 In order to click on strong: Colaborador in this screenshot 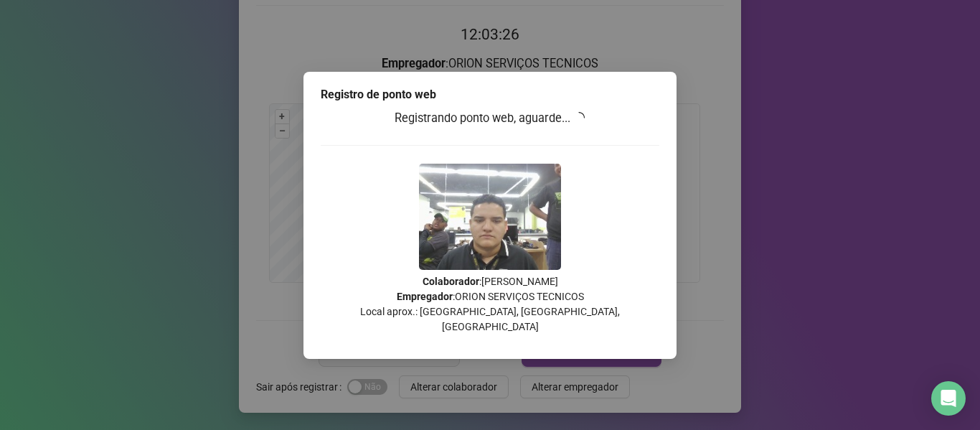, I will do `click(451, 281)`.